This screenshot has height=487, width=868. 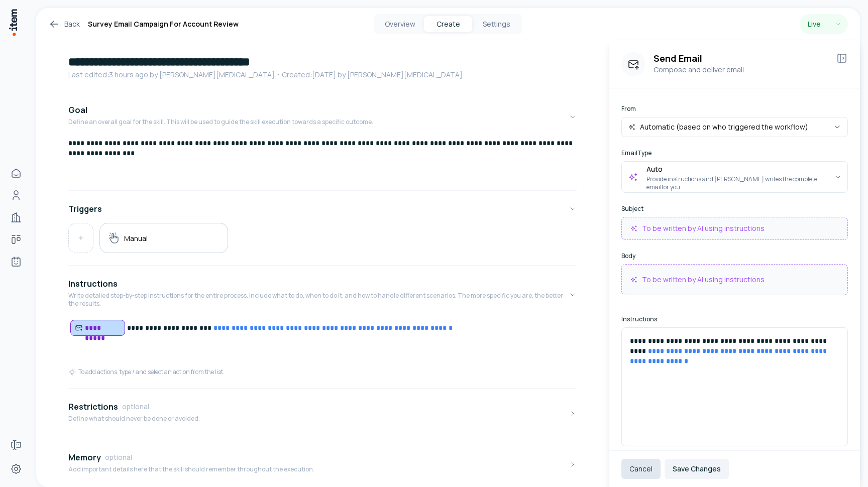 I want to click on h4: Goal, so click(x=78, y=110).